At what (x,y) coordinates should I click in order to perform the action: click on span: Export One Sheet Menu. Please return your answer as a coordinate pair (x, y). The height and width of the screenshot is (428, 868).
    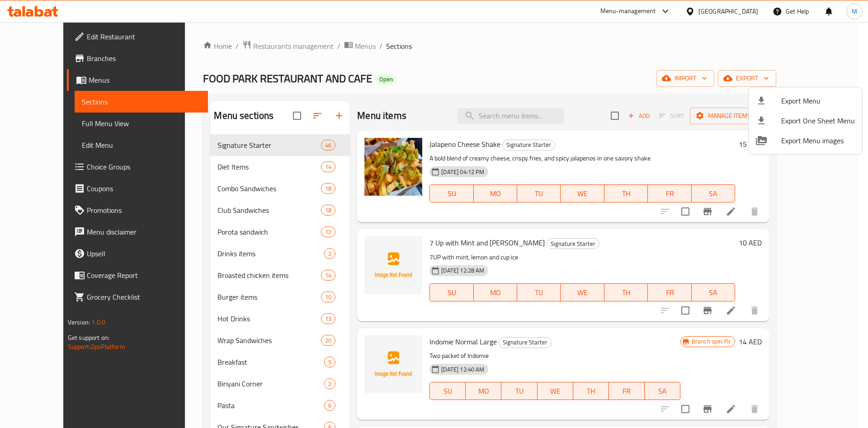
    Looking at the image, I should click on (818, 121).